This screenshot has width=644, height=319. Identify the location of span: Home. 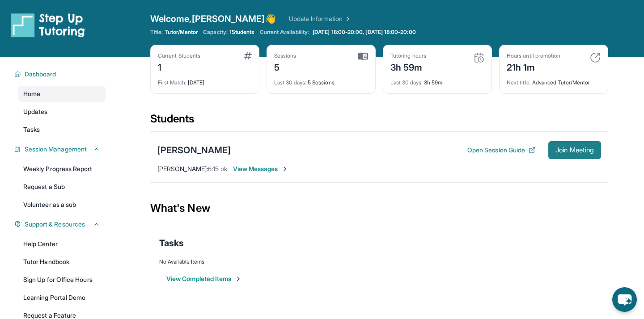
(32, 94).